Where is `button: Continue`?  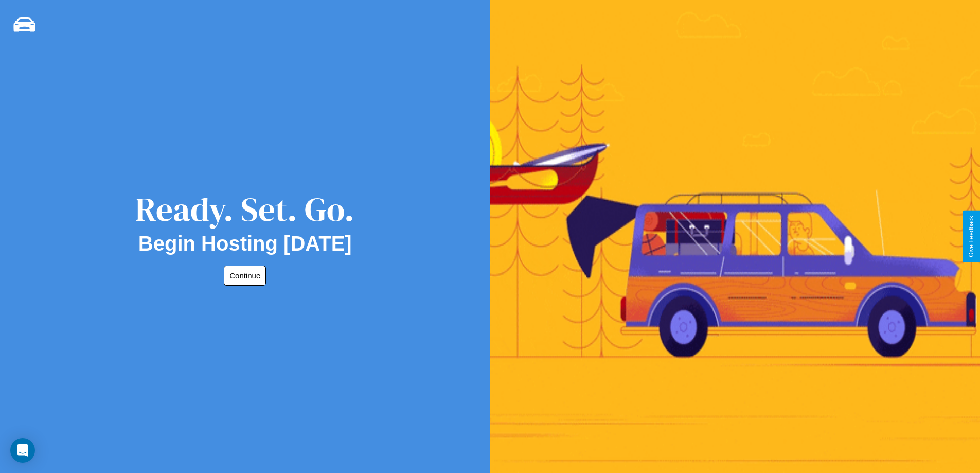
button: Continue is located at coordinates (245, 275).